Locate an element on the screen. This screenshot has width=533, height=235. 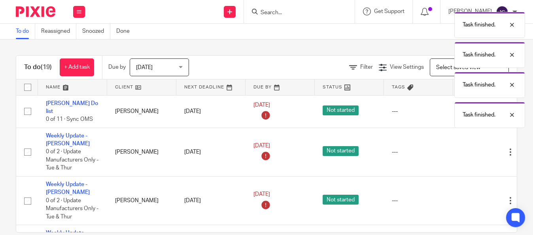
span: 0 of 11 · Sync OMS is located at coordinates (69, 119).